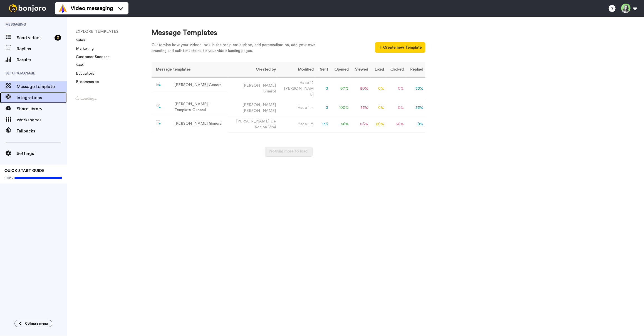  I want to click on td: 30 %, so click(396, 124).